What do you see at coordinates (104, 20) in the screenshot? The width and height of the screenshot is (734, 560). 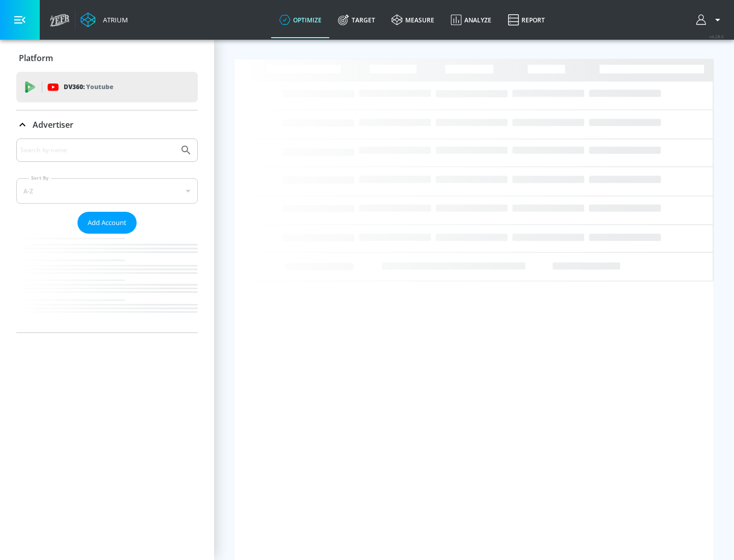 I see `a: Atrium` at bounding box center [104, 20].